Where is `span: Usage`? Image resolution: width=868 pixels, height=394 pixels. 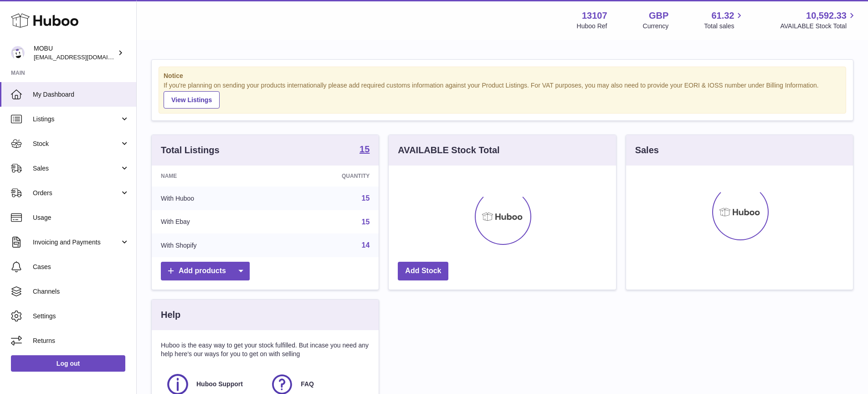 span: Usage is located at coordinates (81, 218).